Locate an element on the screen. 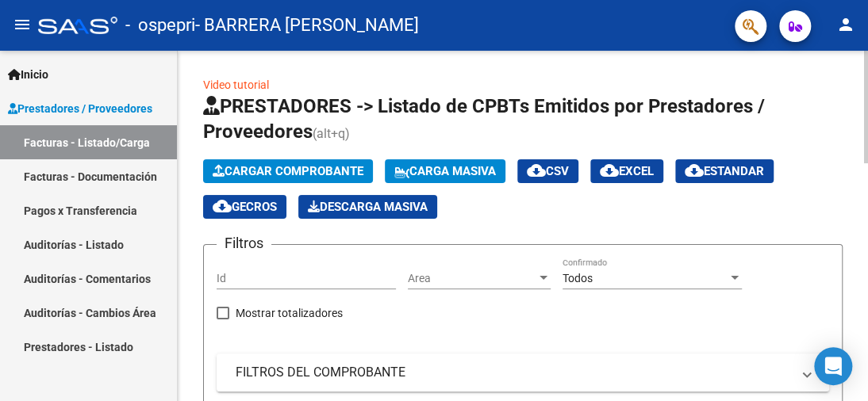 The image size is (868, 401). mat-expansion-panel-header: FILTROS DEL COMPROBANTE is located at coordinates (523, 373).